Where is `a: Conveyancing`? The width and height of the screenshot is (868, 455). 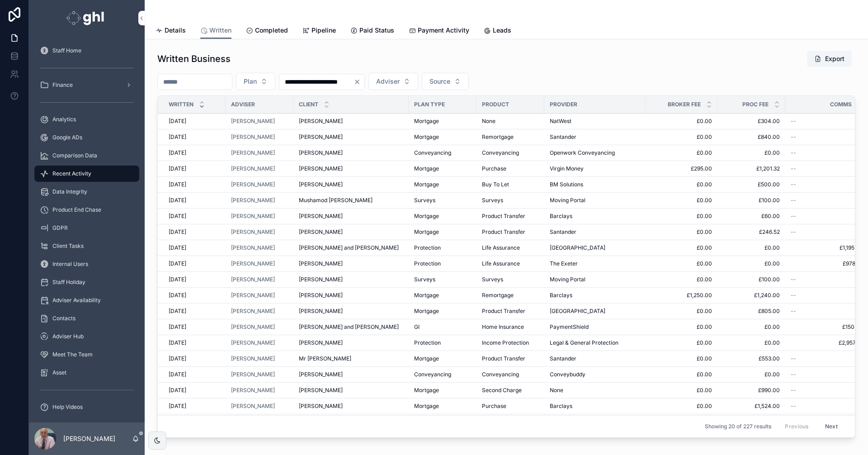 a: Conveyancing is located at coordinates (510, 153).